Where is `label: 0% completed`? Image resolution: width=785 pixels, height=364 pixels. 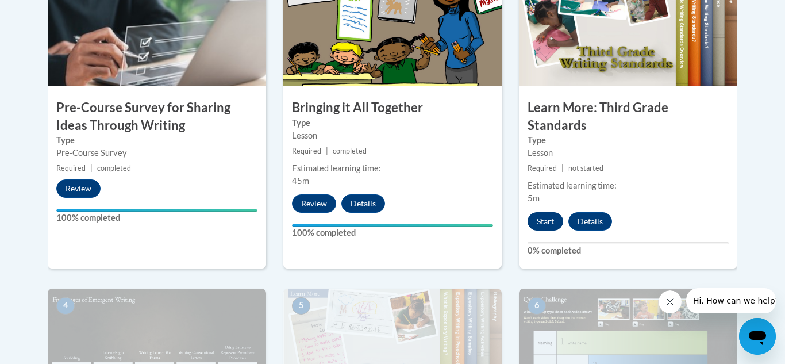
label: 0% completed is located at coordinates (628, 250).